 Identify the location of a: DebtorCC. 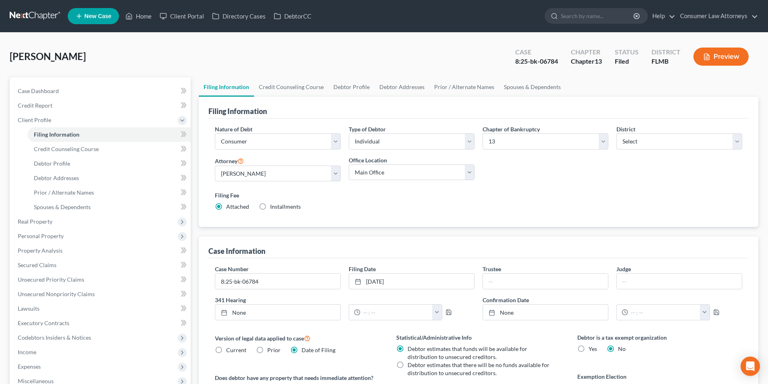
(292, 16).